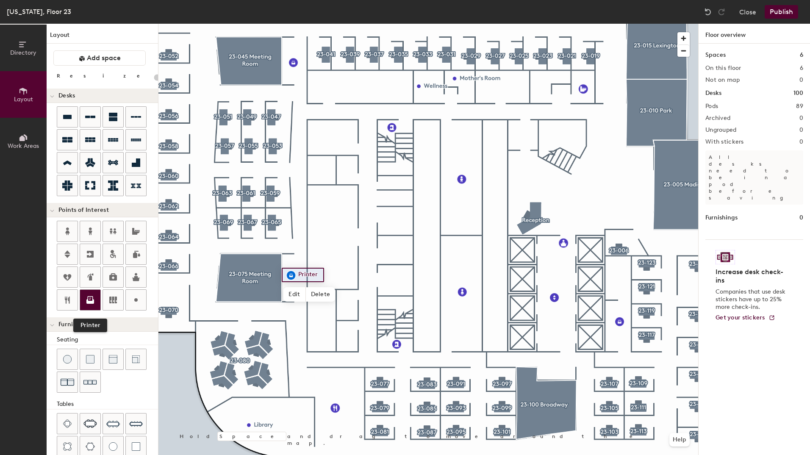 This screenshot has width=810, height=455. I want to click on button: Couch (x3), so click(90, 382).